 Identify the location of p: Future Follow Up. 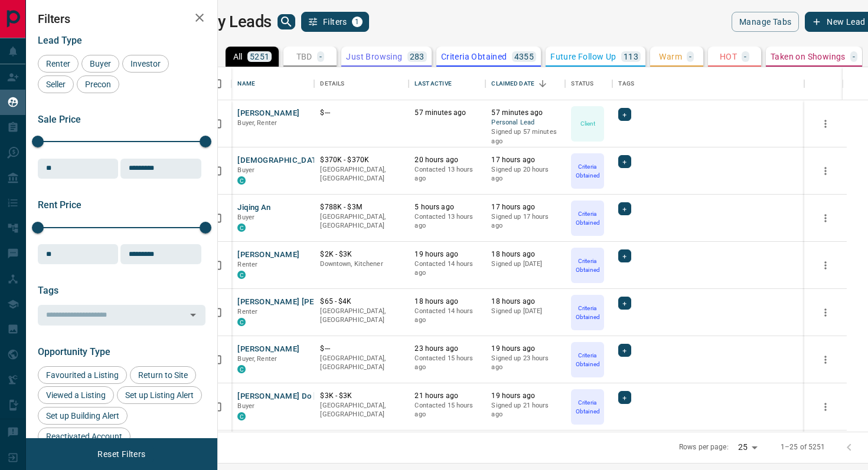
(583, 57).